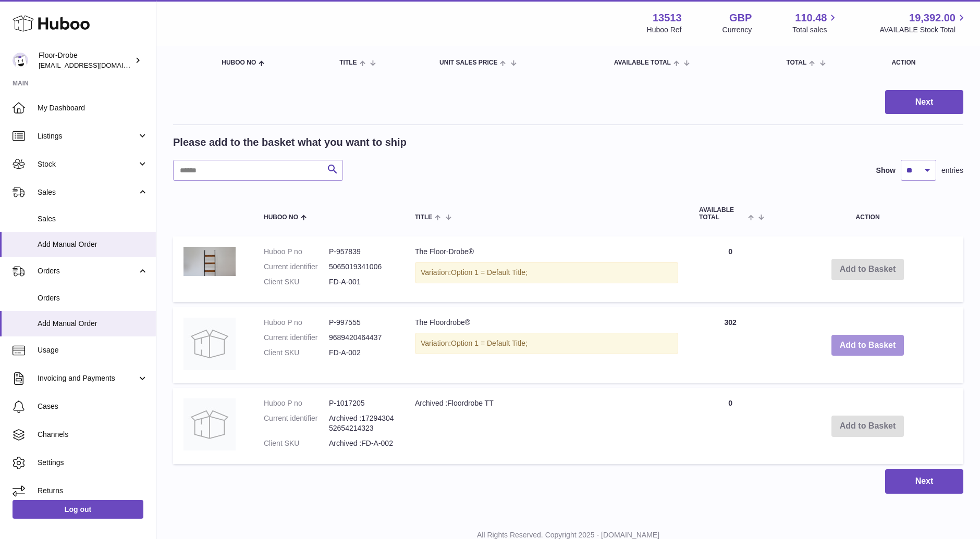 The height and width of the screenshot is (539, 980). What do you see at coordinates (93, 350) in the screenshot?
I see `span: Usage` at bounding box center [93, 350].